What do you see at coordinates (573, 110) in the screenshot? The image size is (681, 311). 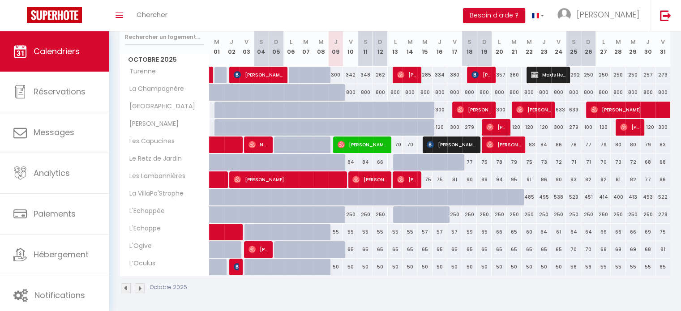 I see `div: 633` at bounding box center [573, 110].